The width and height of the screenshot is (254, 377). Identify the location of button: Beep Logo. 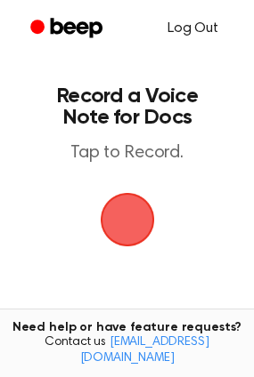
(127, 220).